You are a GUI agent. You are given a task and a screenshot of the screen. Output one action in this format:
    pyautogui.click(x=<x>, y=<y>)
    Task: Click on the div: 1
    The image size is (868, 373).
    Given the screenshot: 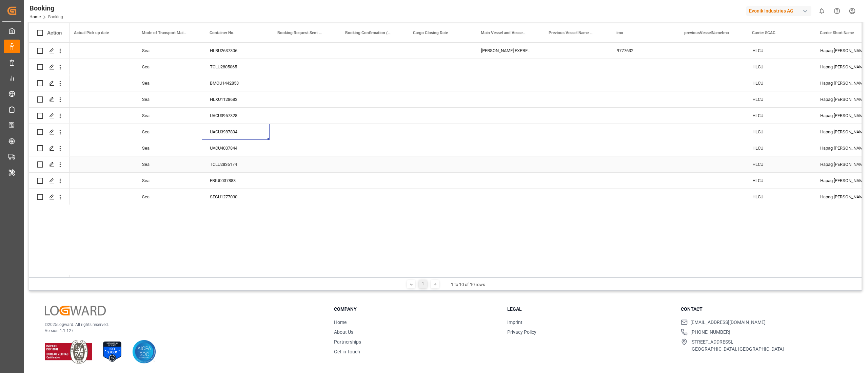 What is the action you would take?
    pyautogui.click(x=423, y=284)
    